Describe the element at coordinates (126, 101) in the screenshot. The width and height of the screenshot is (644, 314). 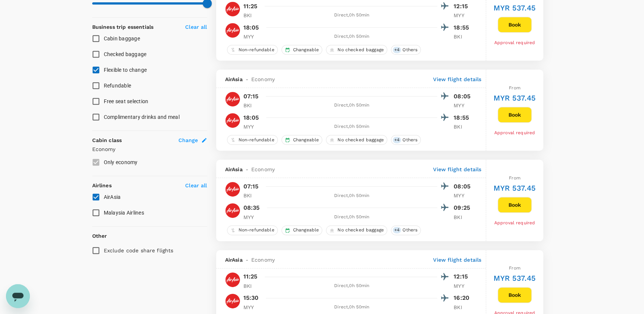
I see `span: Free seat selection` at that location.